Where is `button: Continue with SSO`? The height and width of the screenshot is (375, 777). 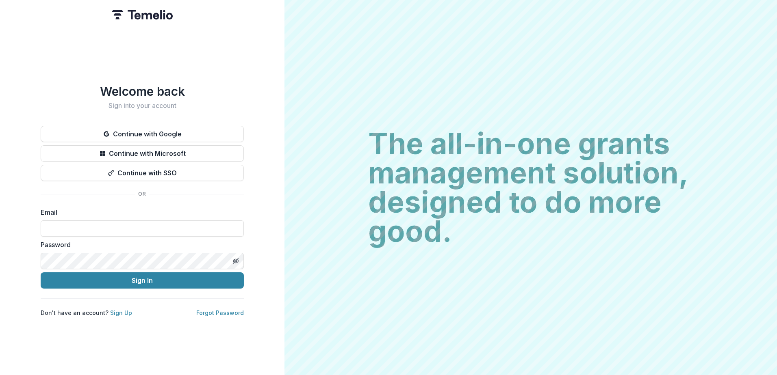 button: Continue with SSO is located at coordinates (142, 173).